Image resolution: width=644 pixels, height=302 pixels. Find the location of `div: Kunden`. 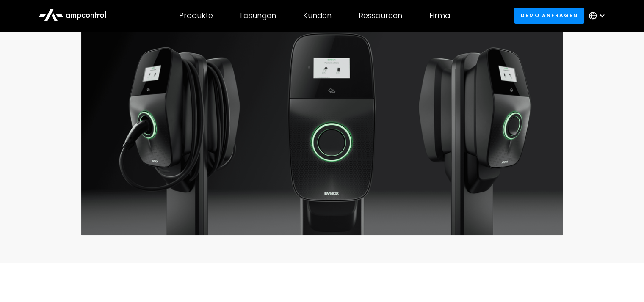

div: Kunden is located at coordinates (317, 15).